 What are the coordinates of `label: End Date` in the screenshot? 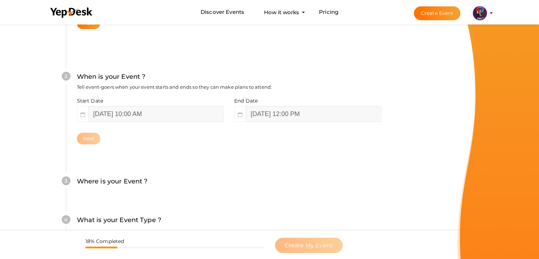 It's located at (246, 101).